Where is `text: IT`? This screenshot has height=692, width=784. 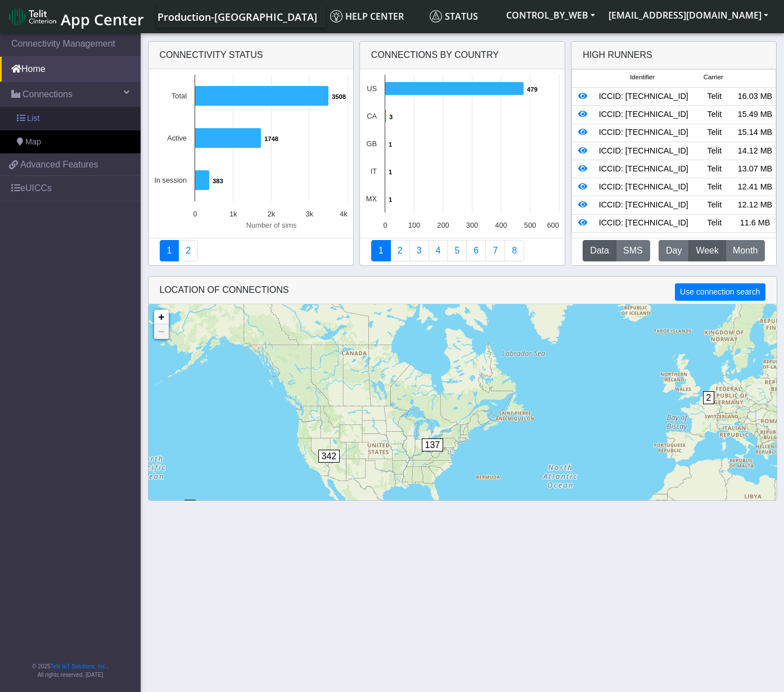
text: IT is located at coordinates (373, 171).